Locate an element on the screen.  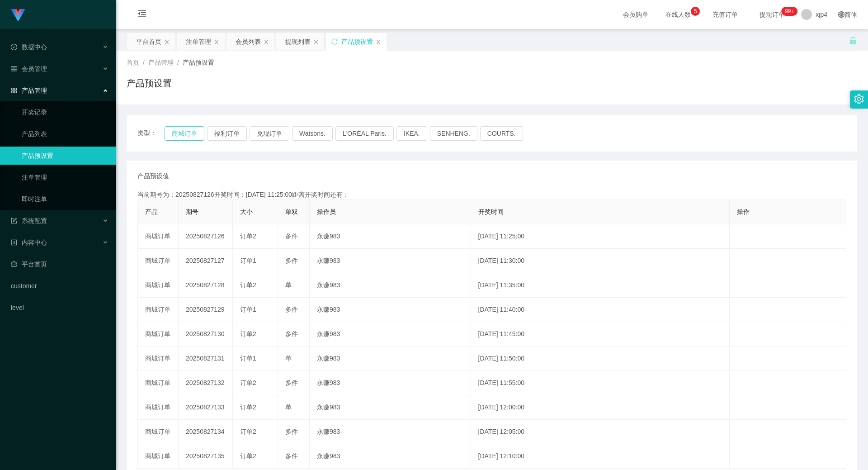
i: 图标: table is located at coordinates (14, 69).